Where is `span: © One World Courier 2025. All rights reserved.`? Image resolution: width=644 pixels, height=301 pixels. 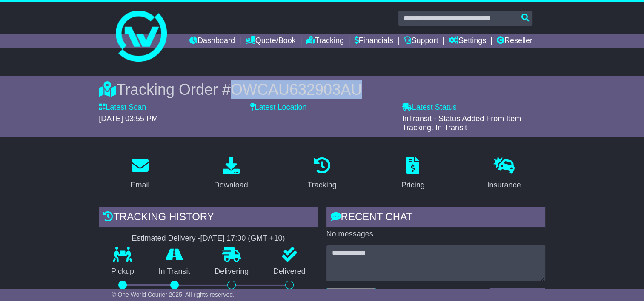 span: © One World Courier 2025. All rights reserved. is located at coordinates (173, 295).